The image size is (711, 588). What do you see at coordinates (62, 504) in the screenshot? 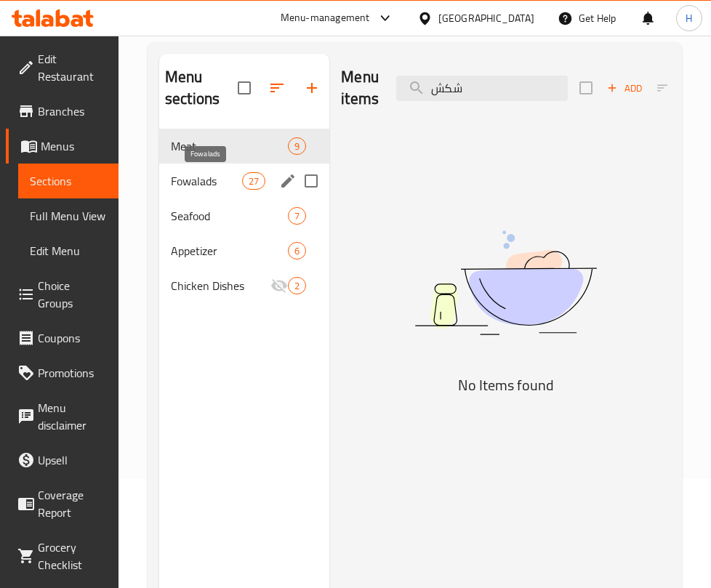
I see `a: Coverage Report` at bounding box center [62, 504].